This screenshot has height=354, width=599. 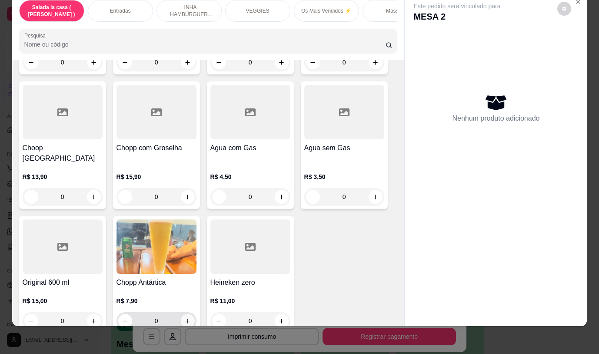 I want to click on p: Nenhum produto adicionado, so click(x=496, y=118).